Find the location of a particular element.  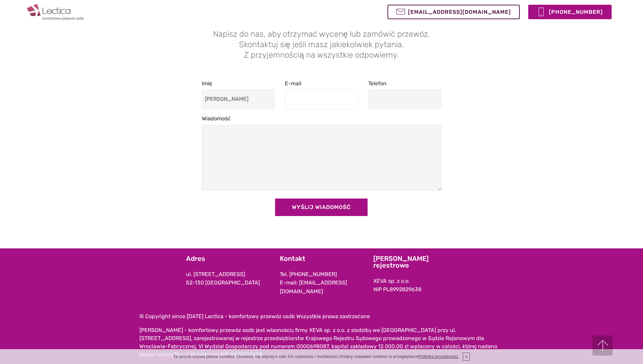

h3: Napisz do nas, aby otrzymać wycenę lub zamówić przewóz. Skontaktuj się jeśli masz jakiekolwiek py... is located at coordinates (322, 47).